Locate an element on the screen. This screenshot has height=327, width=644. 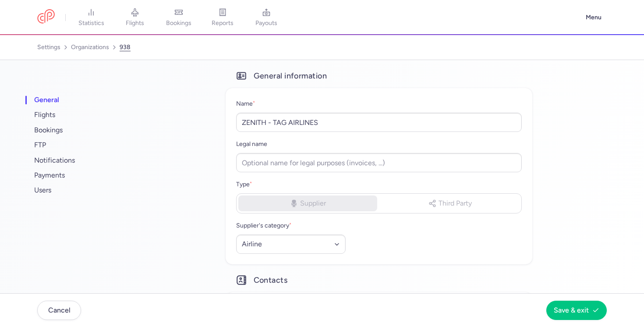
a: flights is located at coordinates (135, 18).